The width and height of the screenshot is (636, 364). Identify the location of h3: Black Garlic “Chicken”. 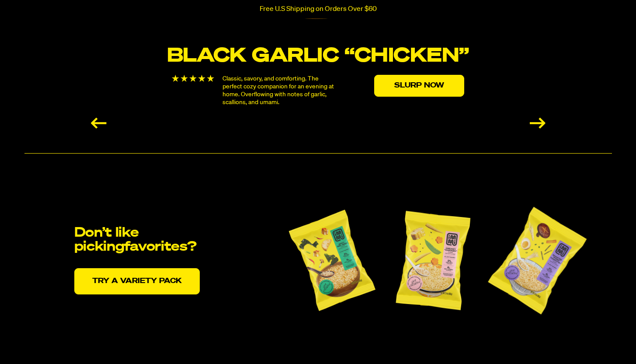
(318, 56).